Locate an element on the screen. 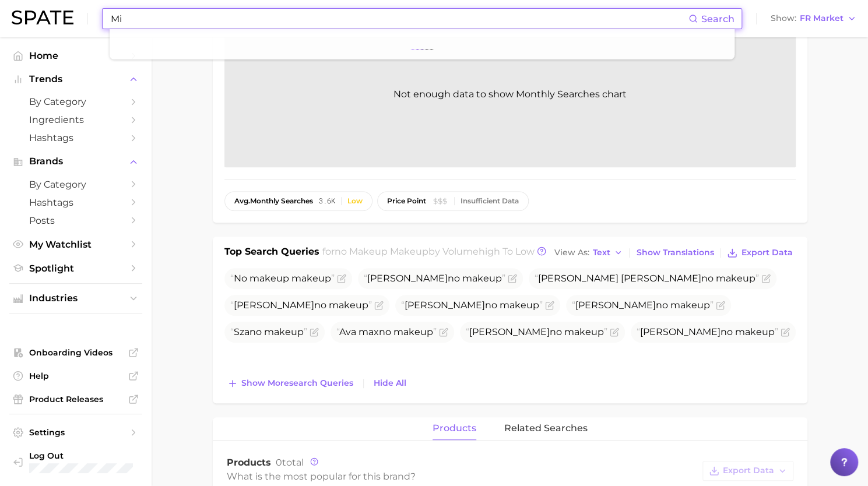  div: Insufficient Data is located at coordinates (490, 201).